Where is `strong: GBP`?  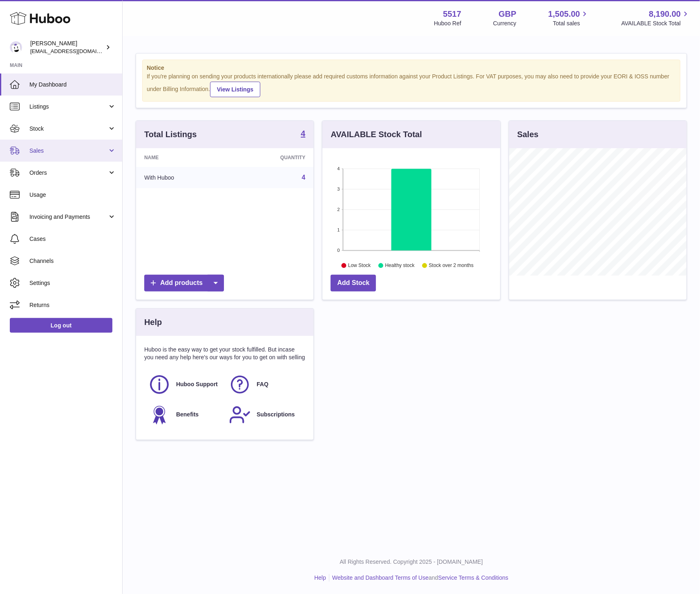
strong: GBP is located at coordinates (507, 14).